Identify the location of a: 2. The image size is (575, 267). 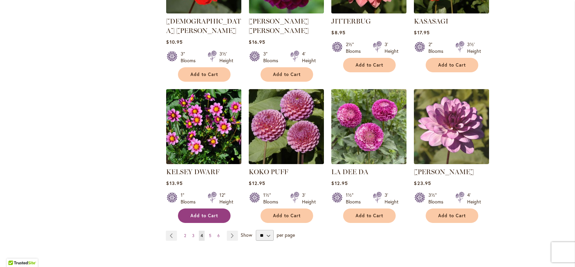
(185, 236).